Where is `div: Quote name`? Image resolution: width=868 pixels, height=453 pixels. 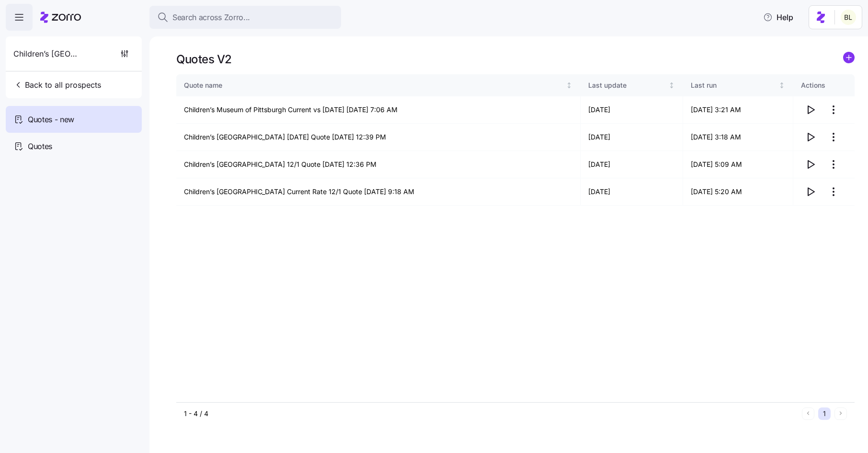 div: Quote name is located at coordinates (373, 85).